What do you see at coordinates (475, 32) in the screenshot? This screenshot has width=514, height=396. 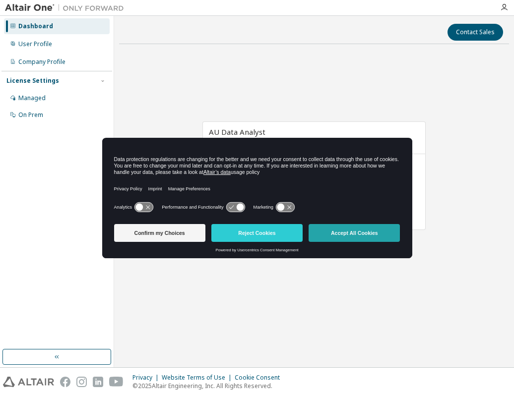 I see `button: Contact Sales` at bounding box center [475, 32].